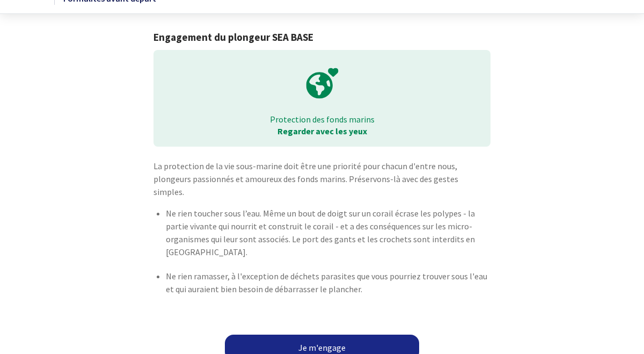  I want to click on p: Ne rien toucher sous l’eau. Même un bout de doigt sur un corail écrase les polypes - la partie vi..., so click(328, 233).